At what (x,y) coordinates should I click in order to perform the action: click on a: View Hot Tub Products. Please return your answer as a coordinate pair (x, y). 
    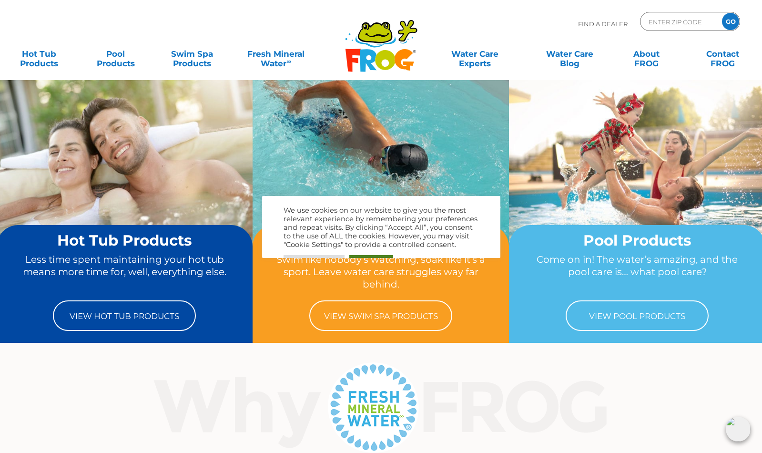
    Looking at the image, I should click on (124, 315).